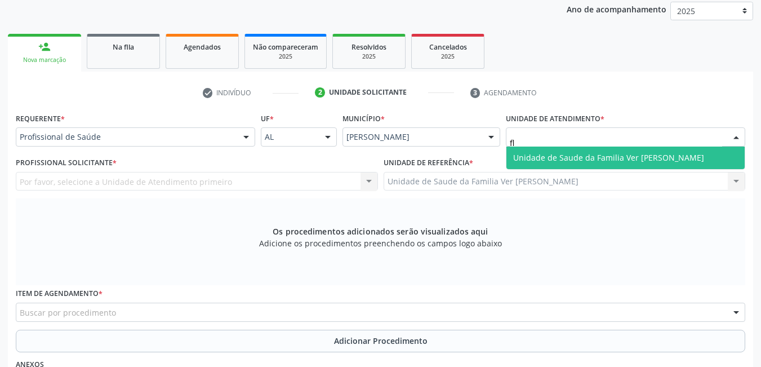  Describe the element at coordinates (289, 137) in the screenshot. I see `span: AL` at that location.